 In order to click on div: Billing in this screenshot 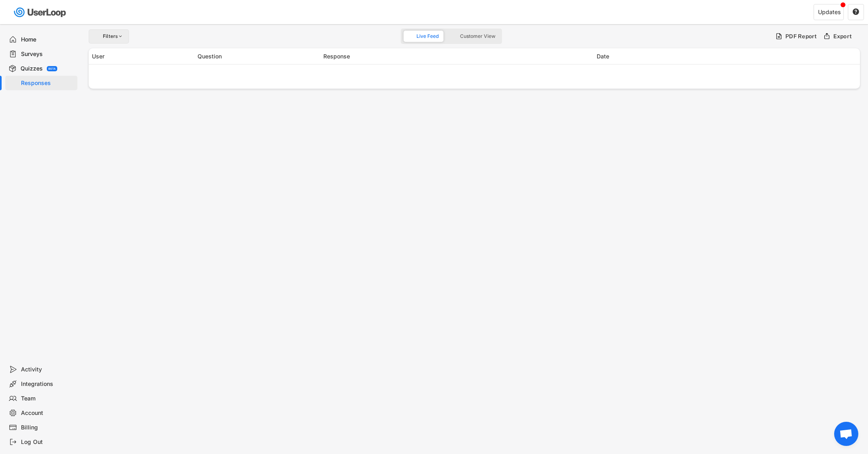, I will do `click(48, 427)`.